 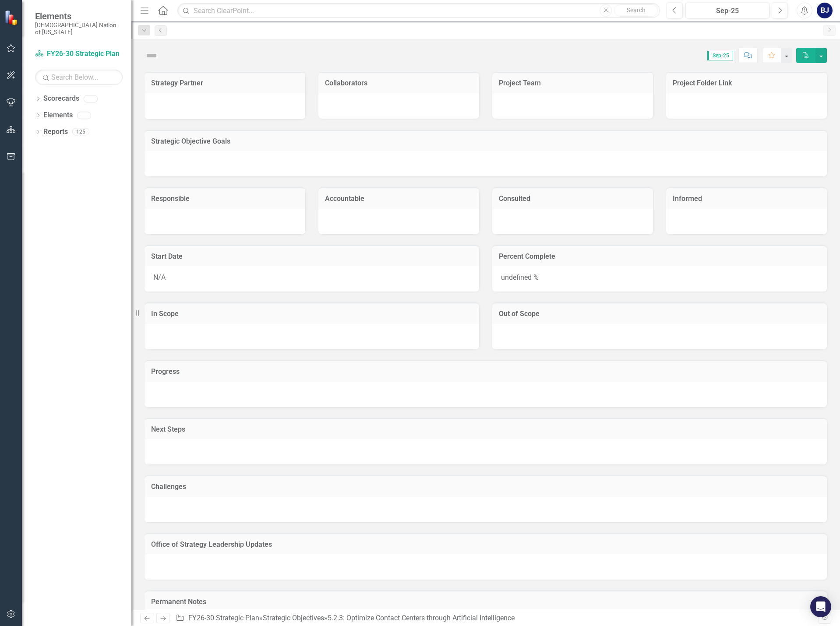 What do you see at coordinates (152, 56) in the screenshot?
I see `img: Not Defined` at bounding box center [152, 56].